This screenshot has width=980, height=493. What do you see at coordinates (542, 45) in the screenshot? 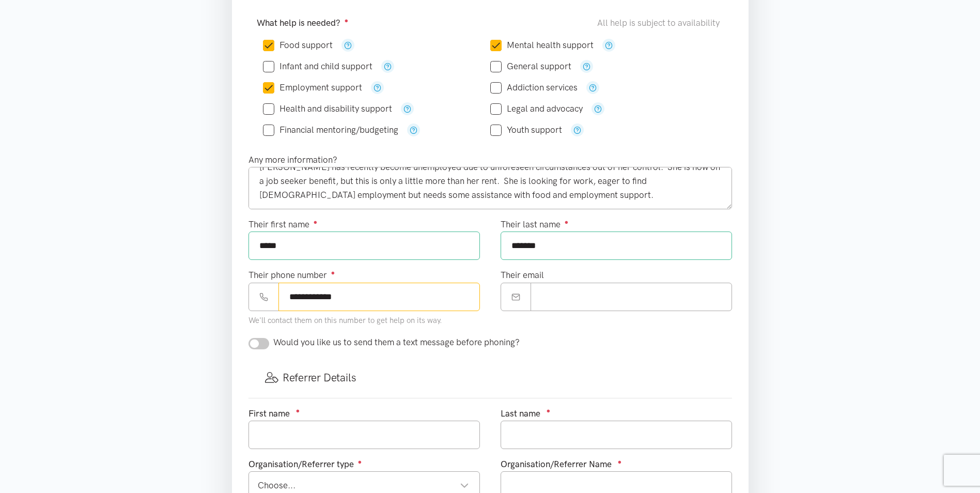
I see `label: Mental health support` at bounding box center [542, 45].